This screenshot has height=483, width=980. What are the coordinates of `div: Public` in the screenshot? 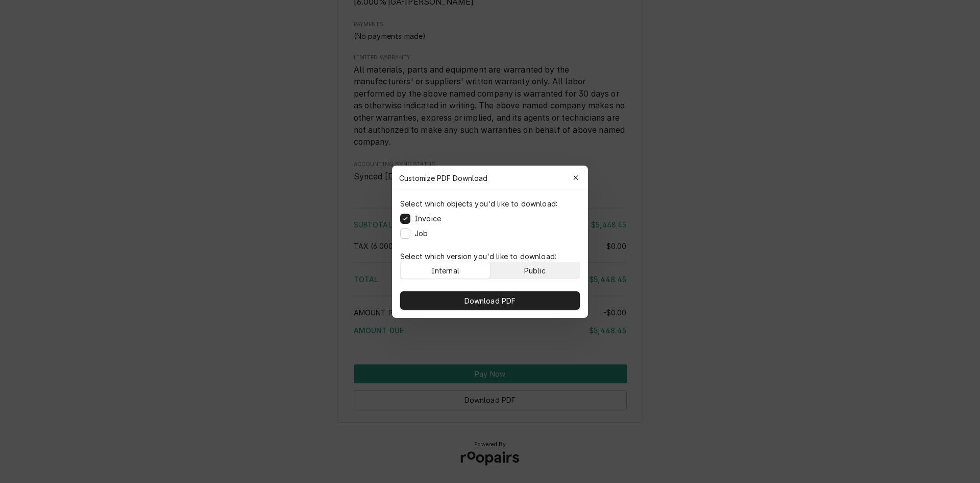 It's located at (535, 270).